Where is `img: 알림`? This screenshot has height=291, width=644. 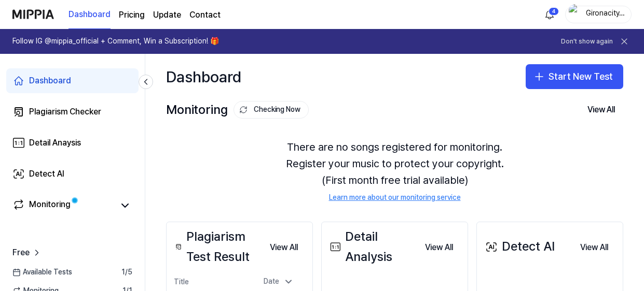 img: 알림 is located at coordinates (549, 14).